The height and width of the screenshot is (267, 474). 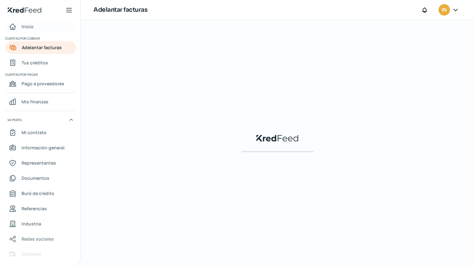 I want to click on span: Cuentas por pagar, so click(x=40, y=74).